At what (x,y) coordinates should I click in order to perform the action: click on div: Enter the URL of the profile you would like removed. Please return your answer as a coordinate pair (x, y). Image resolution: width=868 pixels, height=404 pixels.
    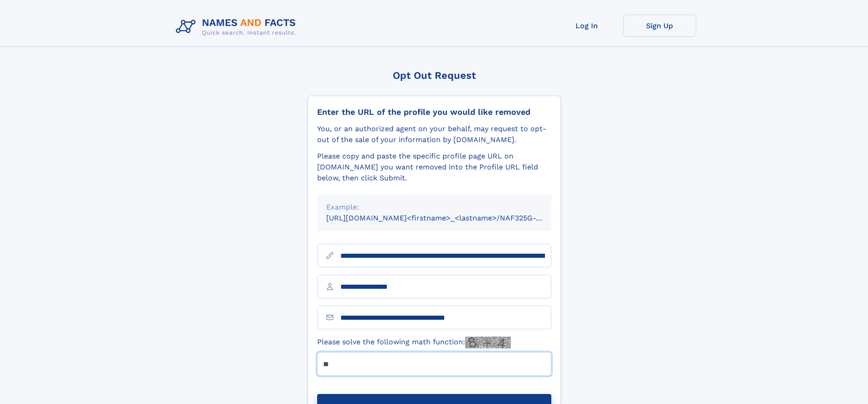
    Looking at the image, I should click on (434, 112).